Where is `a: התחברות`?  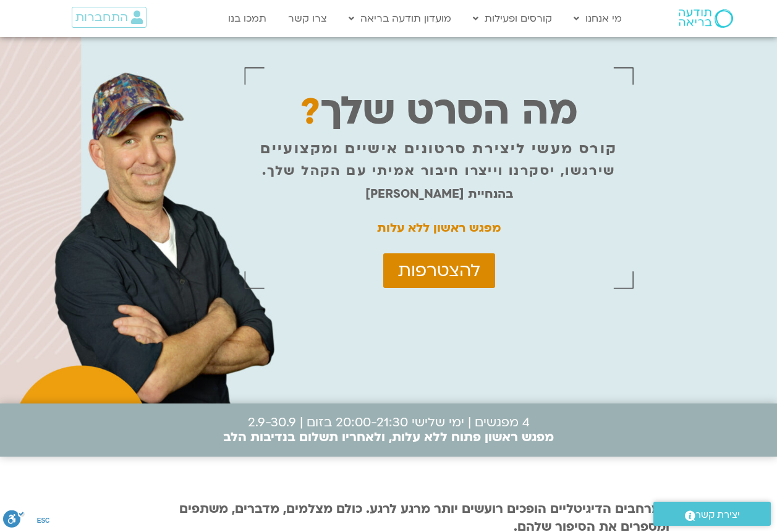 a: התחברות is located at coordinates (109, 18).